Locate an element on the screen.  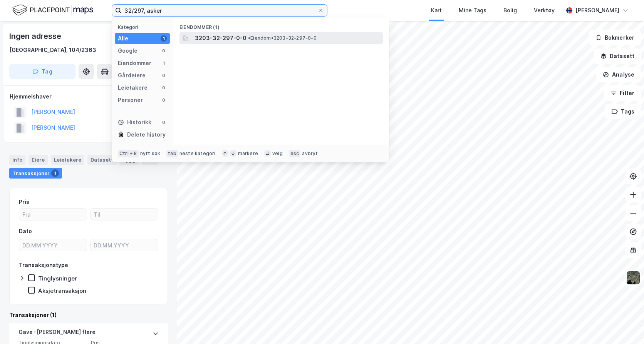
div: Kart is located at coordinates (437, 10).